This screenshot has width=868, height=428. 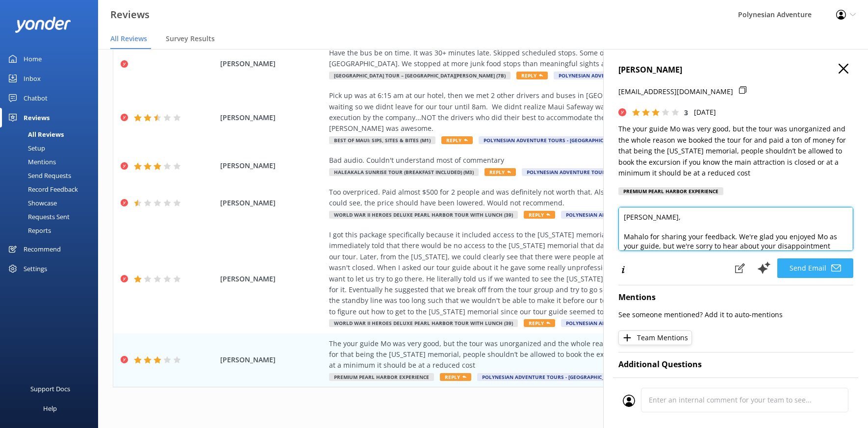 What do you see at coordinates (36, 269) in the screenshot?
I see `div: Settings` at bounding box center [36, 269].